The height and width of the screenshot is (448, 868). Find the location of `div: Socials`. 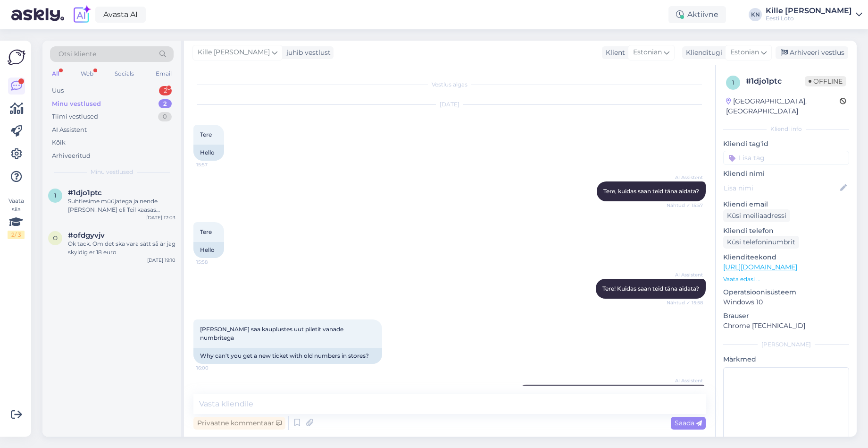

div: Socials is located at coordinates (124, 74).